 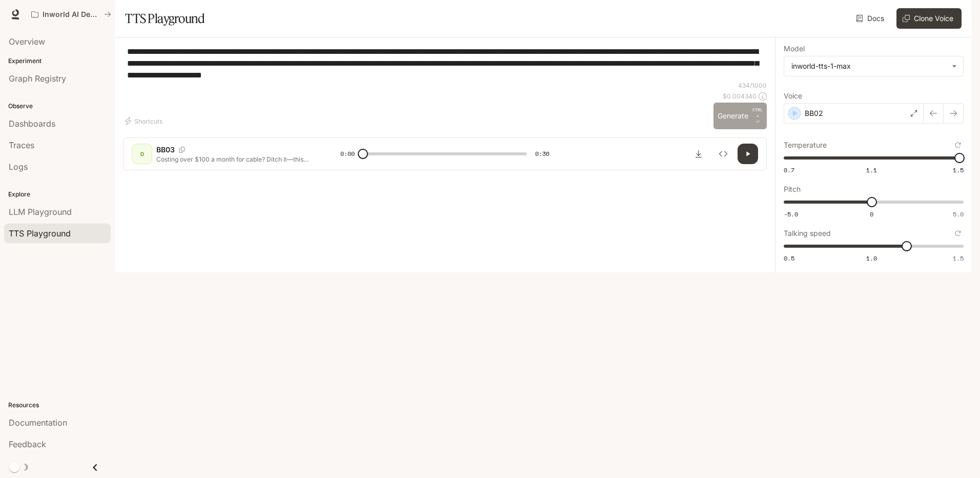 What do you see at coordinates (958, 214) in the screenshot?
I see `span: 5.0` at bounding box center [958, 214].